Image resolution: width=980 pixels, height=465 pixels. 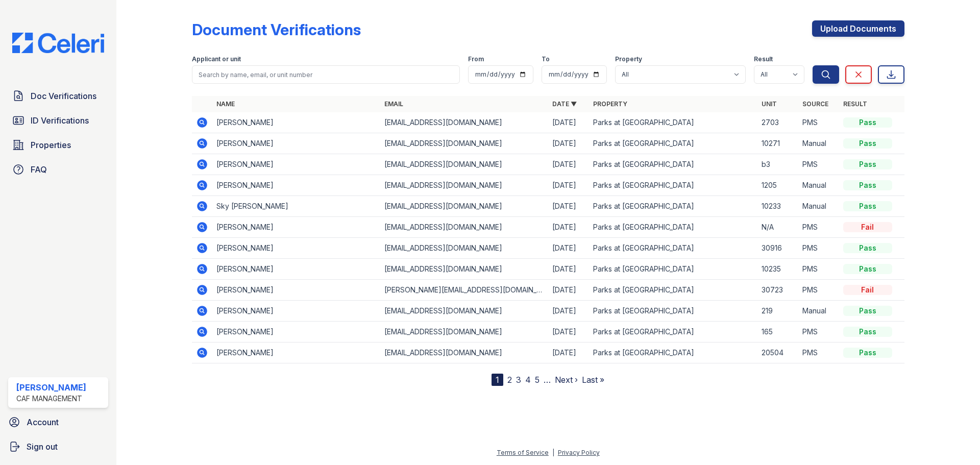 What do you see at coordinates (628, 59) in the screenshot?
I see `label: Property` at bounding box center [628, 59].